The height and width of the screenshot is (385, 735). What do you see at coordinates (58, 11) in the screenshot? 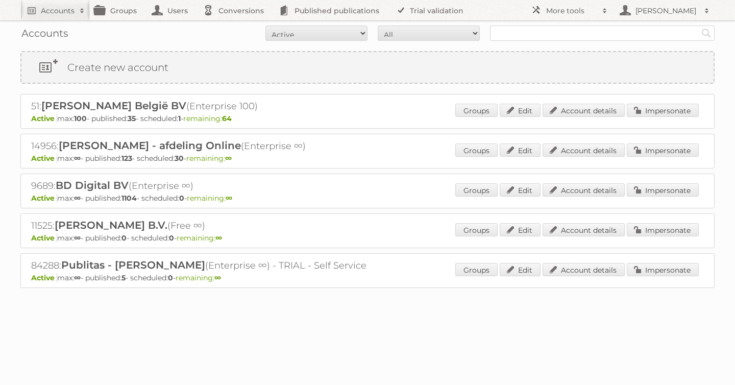
I see `h2: Accounts` at bounding box center [58, 11].